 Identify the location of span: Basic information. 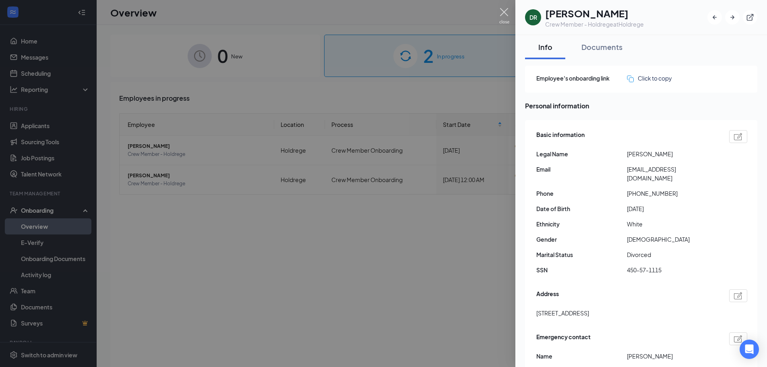
(560, 136).